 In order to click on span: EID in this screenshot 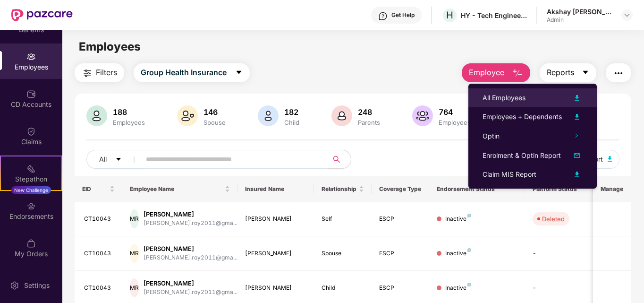, I will do `click(95, 189)`.